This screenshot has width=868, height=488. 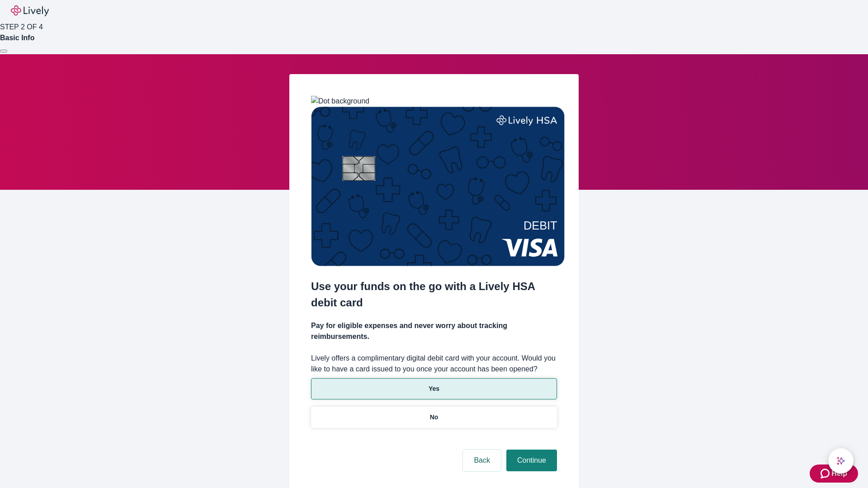 What do you see at coordinates (30, 11) in the screenshot?
I see `img: Lively` at bounding box center [30, 11].